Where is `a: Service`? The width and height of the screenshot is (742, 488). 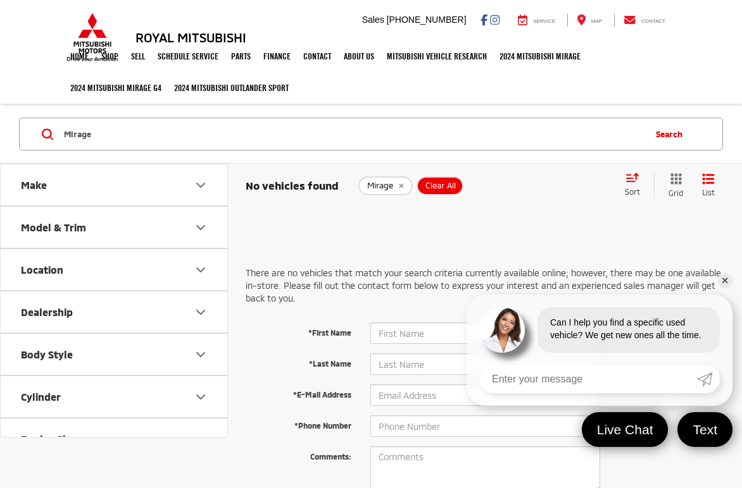
a: Service is located at coordinates (536, 20).